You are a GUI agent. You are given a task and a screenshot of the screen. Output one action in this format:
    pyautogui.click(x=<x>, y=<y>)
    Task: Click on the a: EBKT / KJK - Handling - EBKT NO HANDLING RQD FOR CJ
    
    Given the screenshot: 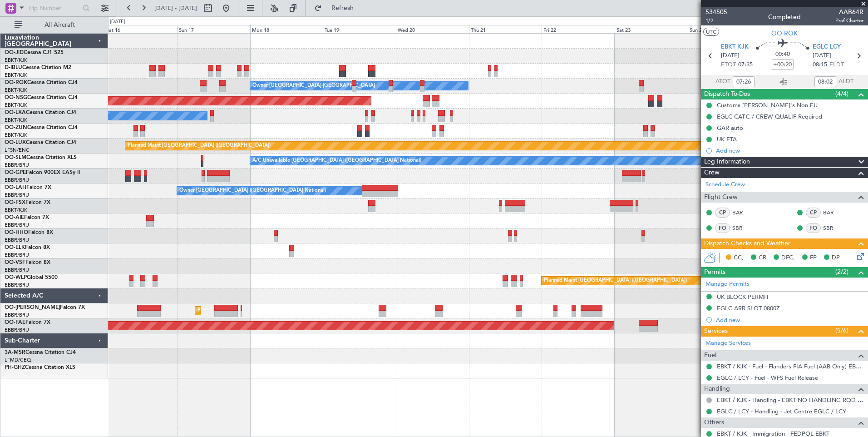 What is the action you would take?
    pyautogui.click(x=790, y=400)
    